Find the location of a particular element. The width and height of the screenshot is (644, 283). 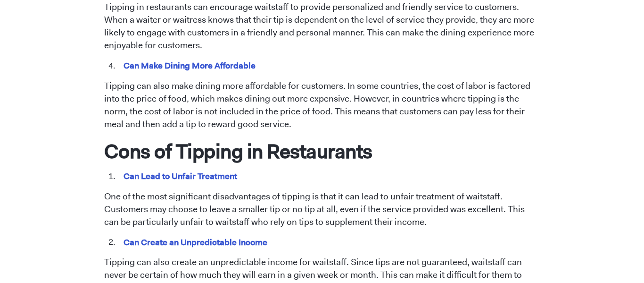

mark: Can Lead to Unfair Treatment is located at coordinates (181, 176).